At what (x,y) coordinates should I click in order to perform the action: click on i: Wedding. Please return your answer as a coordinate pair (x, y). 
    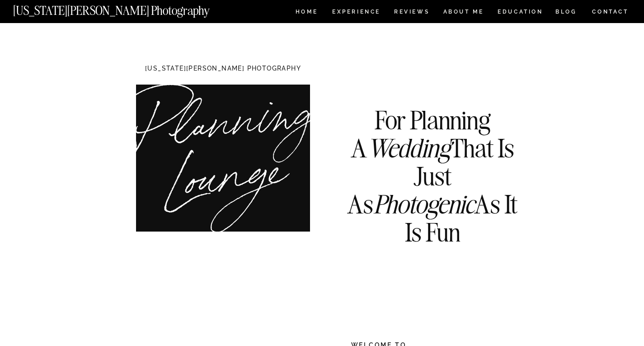
    Looking at the image, I should click on (408, 148).